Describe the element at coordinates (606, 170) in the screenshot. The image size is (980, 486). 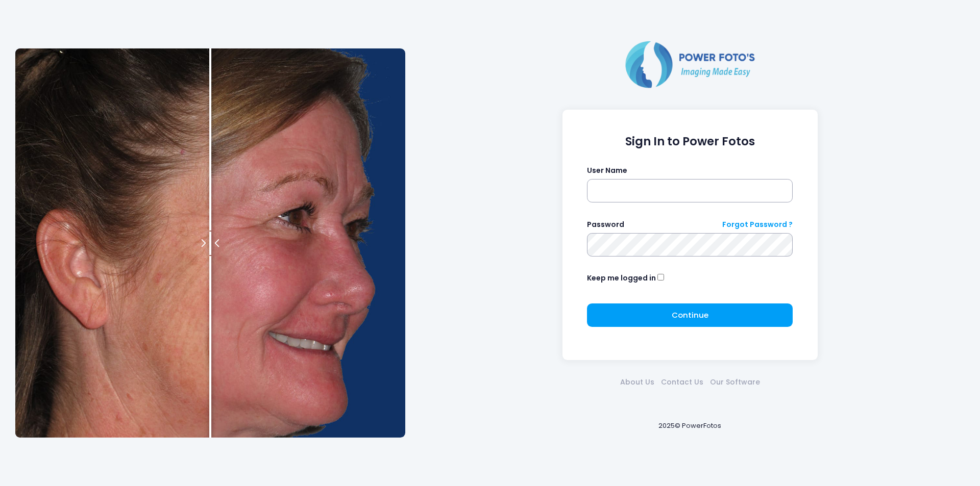
I see `label: User Name` at that location.